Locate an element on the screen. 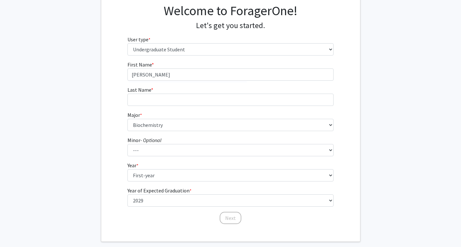 This screenshot has height=247, width=461. i: - Optional is located at coordinates (151, 140).